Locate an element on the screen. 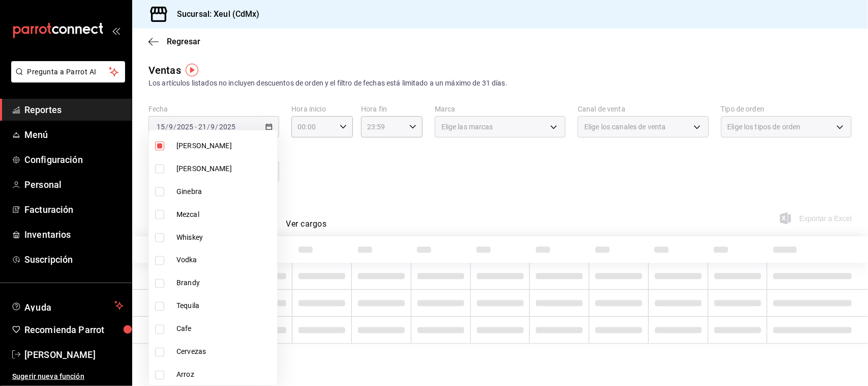  span: Ginebra is located at coordinates (225, 191).